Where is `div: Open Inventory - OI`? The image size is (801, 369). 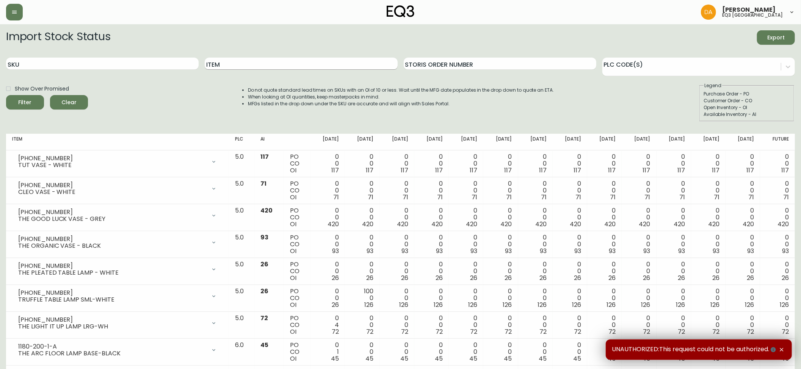 div: Open Inventory - OI is located at coordinates (747, 108).